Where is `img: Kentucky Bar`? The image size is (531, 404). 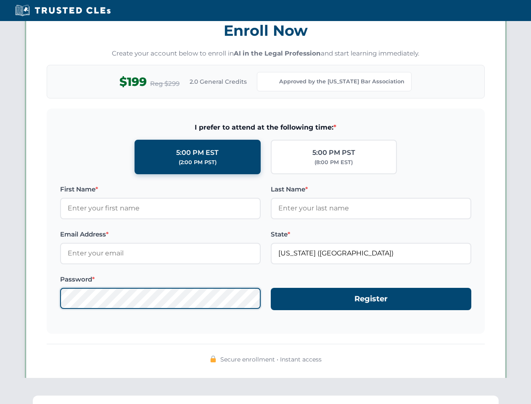 img: Kentucky Bar is located at coordinates (270, 82).